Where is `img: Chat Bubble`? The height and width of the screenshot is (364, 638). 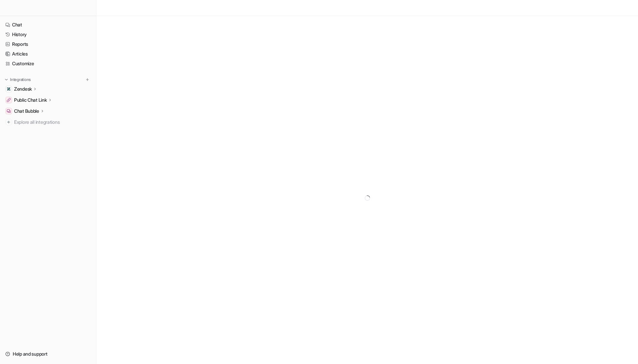 img: Chat Bubble is located at coordinates (8, 111).